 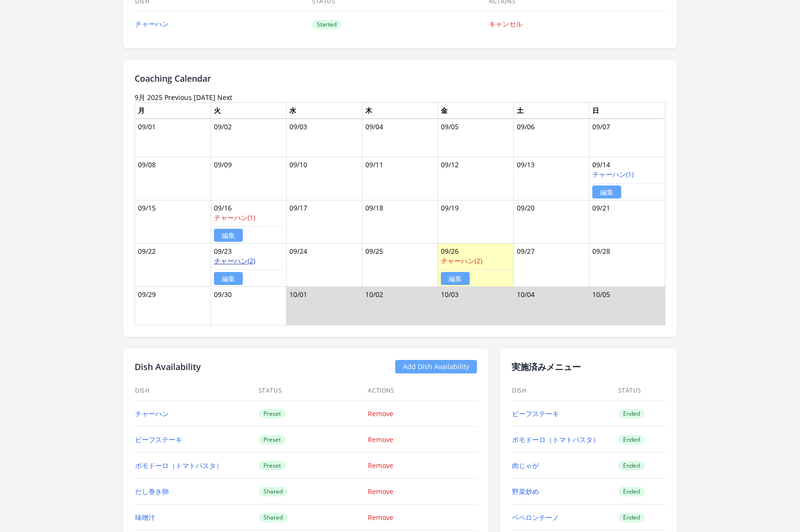 What do you see at coordinates (588, 367) in the screenshot?
I see `h2: 実施済みメニュー` at bounding box center [588, 367].